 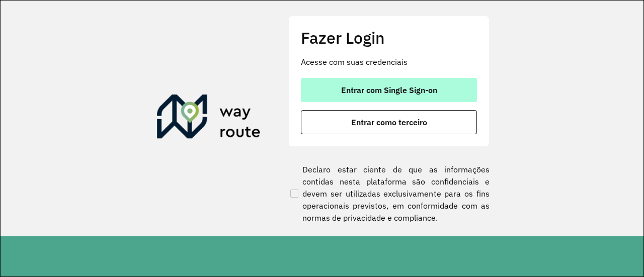 I want to click on p: Acesse com suas credenciais, so click(x=389, y=62).